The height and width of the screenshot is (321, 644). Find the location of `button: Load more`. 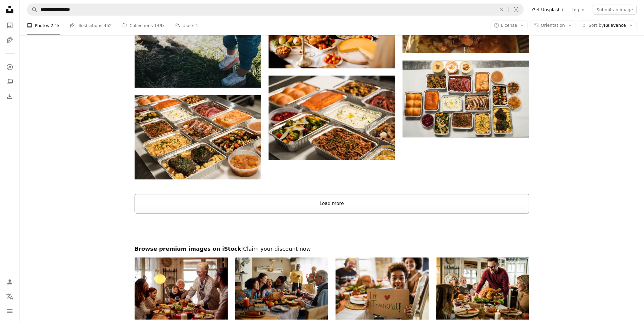

button: Load more is located at coordinates (332, 204).